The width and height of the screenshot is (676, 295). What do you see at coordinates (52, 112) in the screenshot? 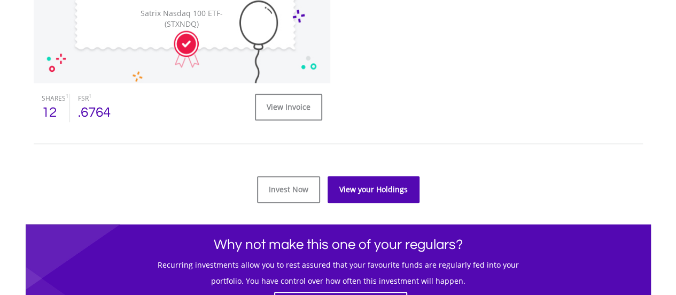
I see `div: 12` at bounding box center [52, 112].